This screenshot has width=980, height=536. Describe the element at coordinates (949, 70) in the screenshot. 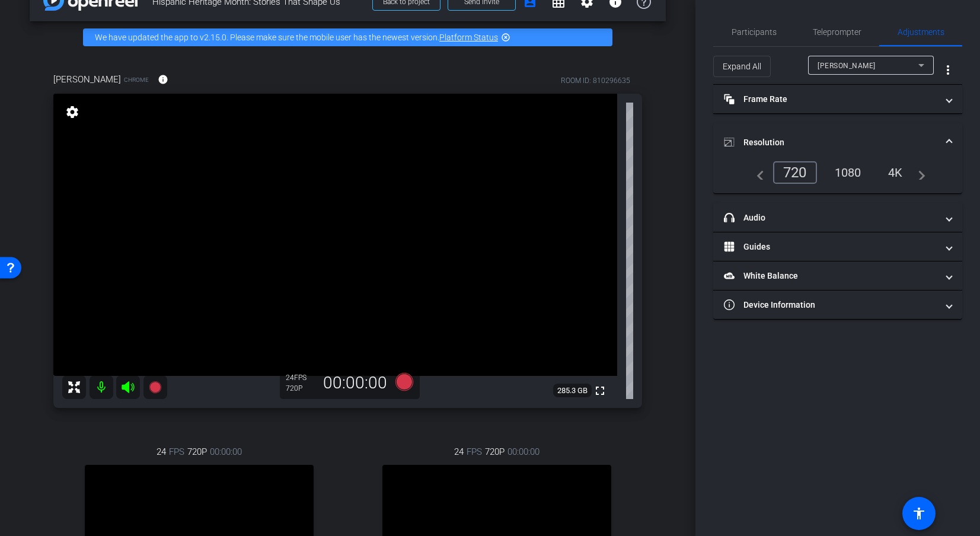

I see `mat-icon: more_vert` at that location.